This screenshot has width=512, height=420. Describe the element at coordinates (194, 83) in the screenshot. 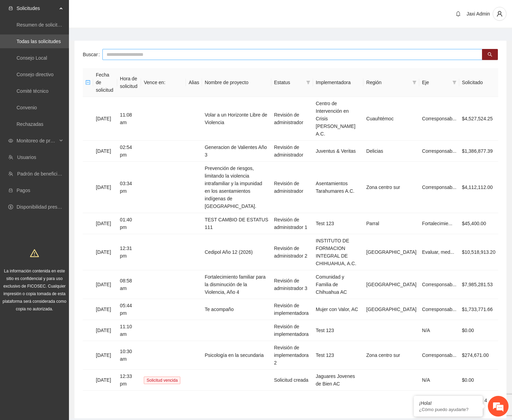

I see `th: Alias` at that location.